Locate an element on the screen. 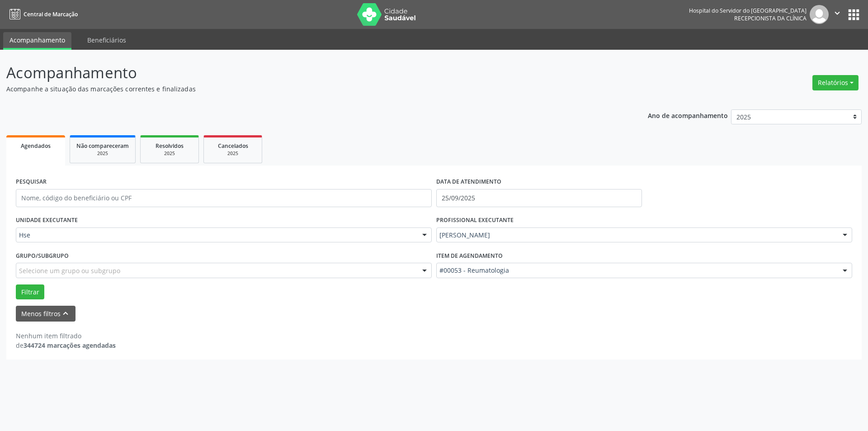 The height and width of the screenshot is (431, 868). a: Central de Marcação is located at coordinates (42, 14).